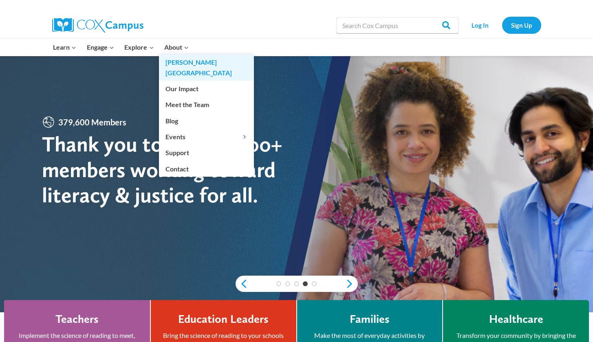 Image resolution: width=593 pixels, height=342 pixels. Describe the element at coordinates (242, 284) in the screenshot. I see `a: previous` at that location.